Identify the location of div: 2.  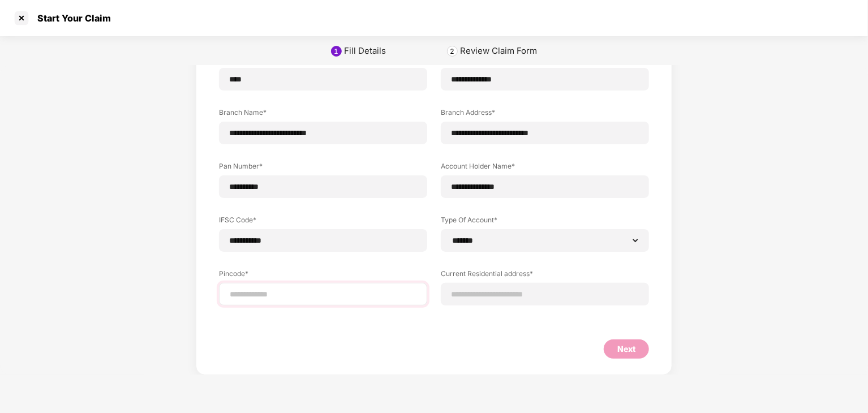
(452, 51).